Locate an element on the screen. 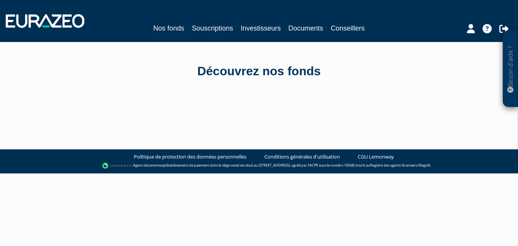 The image size is (518, 246). a: Conseillers is located at coordinates (348, 28).